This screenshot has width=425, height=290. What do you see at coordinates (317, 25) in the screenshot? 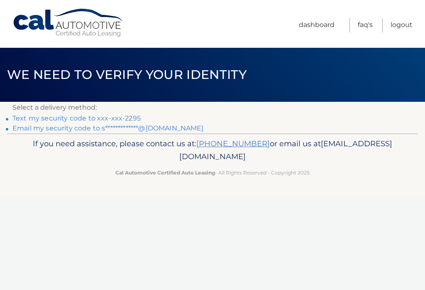
I see `a: Dashboard` at bounding box center [317, 25].